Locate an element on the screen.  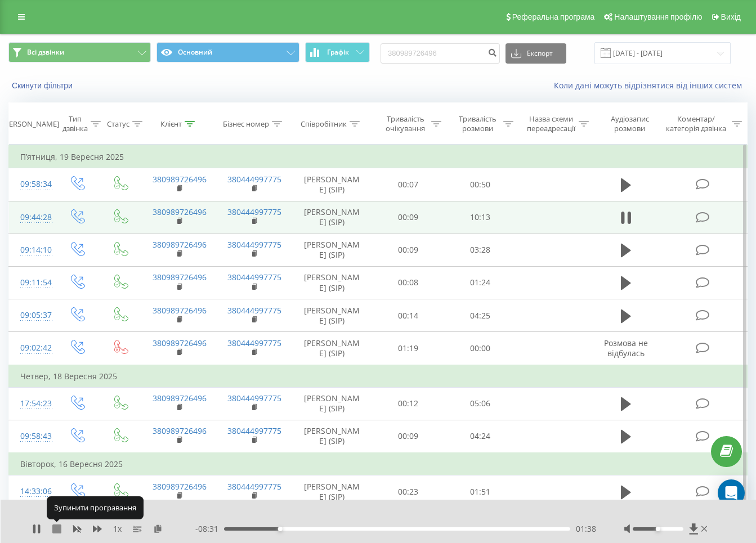
div: Статус is located at coordinates (118, 124).